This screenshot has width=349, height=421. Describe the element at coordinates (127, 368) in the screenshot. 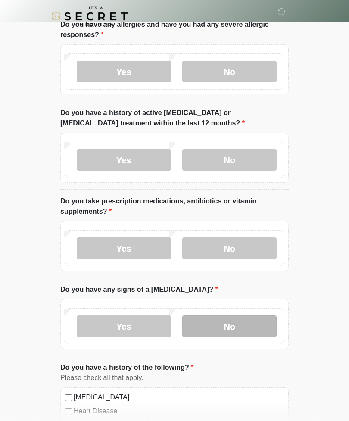

I see `label: Do you have a history of the following?` at that location.